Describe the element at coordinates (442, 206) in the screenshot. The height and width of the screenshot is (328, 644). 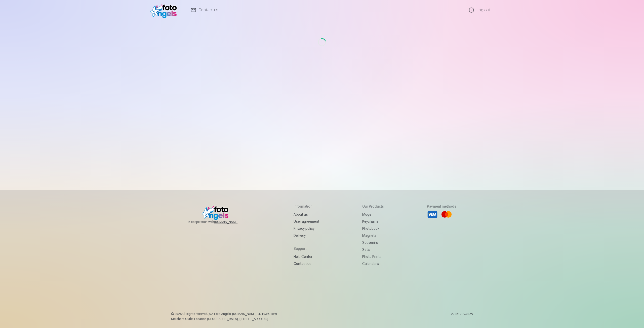
I see `h5: Payment methods` at that location.